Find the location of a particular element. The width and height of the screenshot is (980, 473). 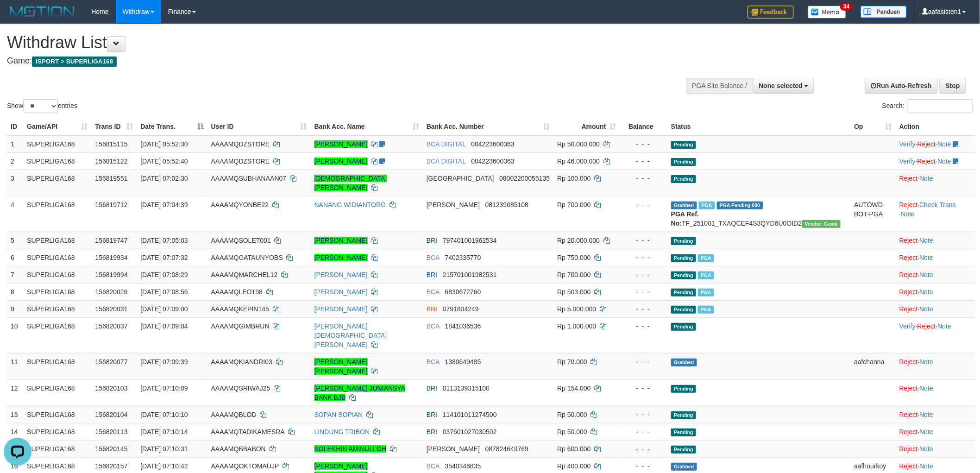

th: Status is located at coordinates (759, 127).